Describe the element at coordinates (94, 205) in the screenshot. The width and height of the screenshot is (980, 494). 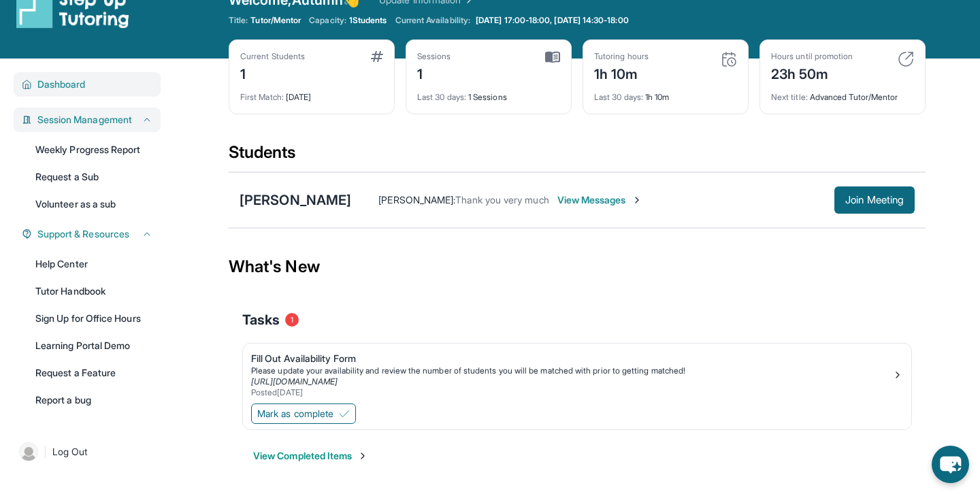
I see `a: Volunteer as a sub` at that location.